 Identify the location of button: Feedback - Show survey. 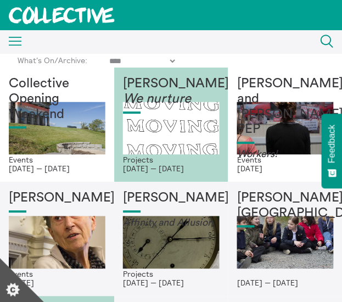
(332, 151).